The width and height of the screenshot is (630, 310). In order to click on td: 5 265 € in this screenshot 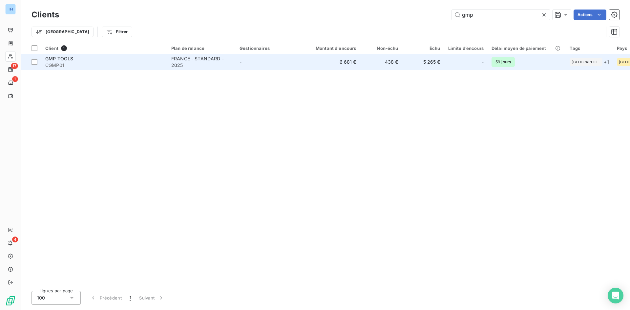, I will do `click(423, 62)`.